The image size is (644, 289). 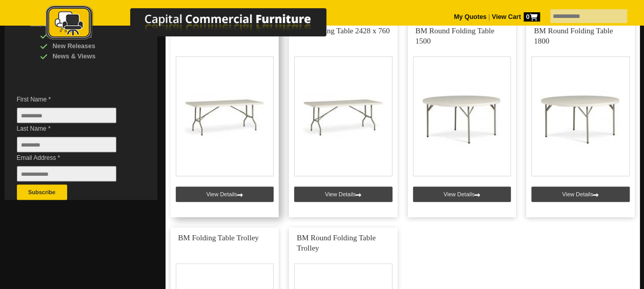 What do you see at coordinates (74, 99) in the screenshot?
I see `span: First Name *` at bounding box center [74, 99].